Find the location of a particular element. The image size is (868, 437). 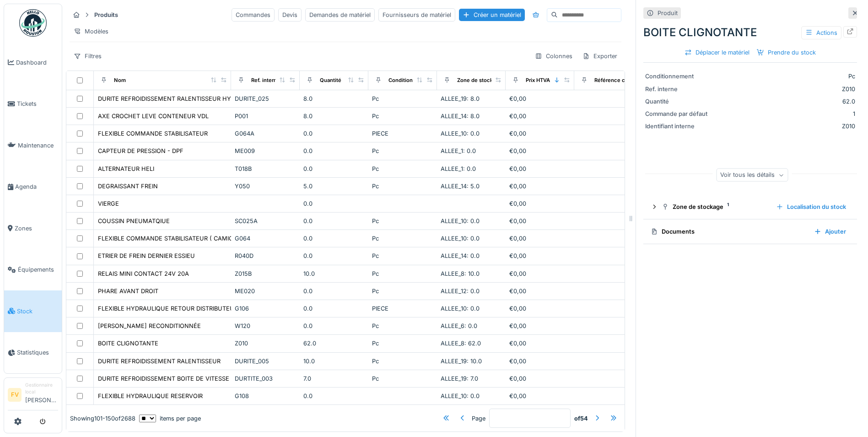

a: Tickets is located at coordinates (33, 104).